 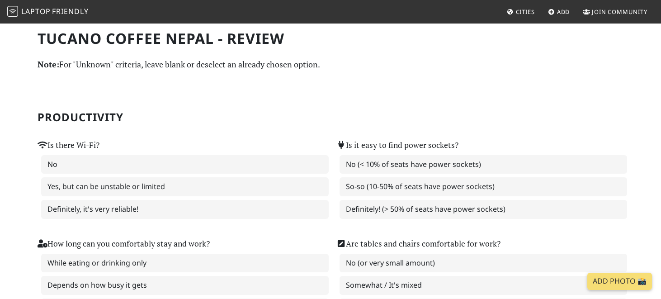 I want to click on span: Join Community, so click(x=620, y=12).